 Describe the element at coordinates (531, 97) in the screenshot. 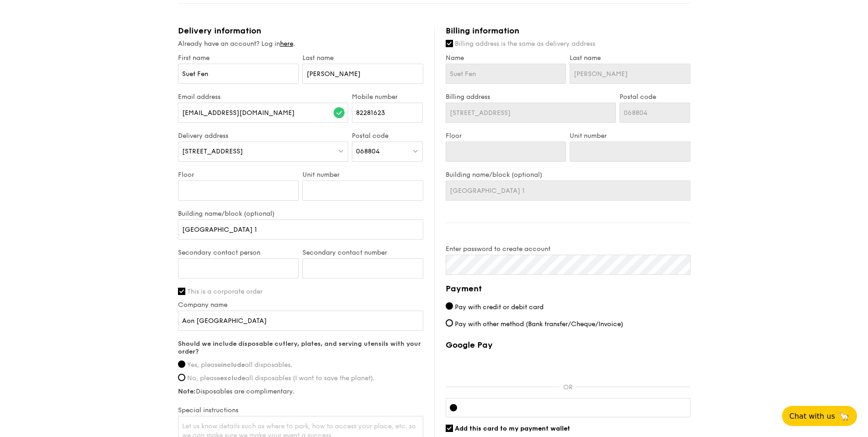

I see `label: Billing address` at that location.